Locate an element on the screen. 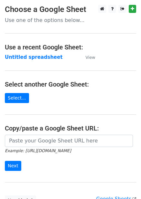 The image size is (141, 199). h4: Copy/paste a Google Sheet URL: is located at coordinates (71, 128).